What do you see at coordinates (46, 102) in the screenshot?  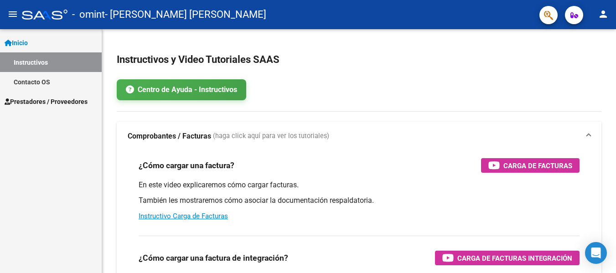 I see `span: Prestadores / Proveedores` at bounding box center [46, 102].